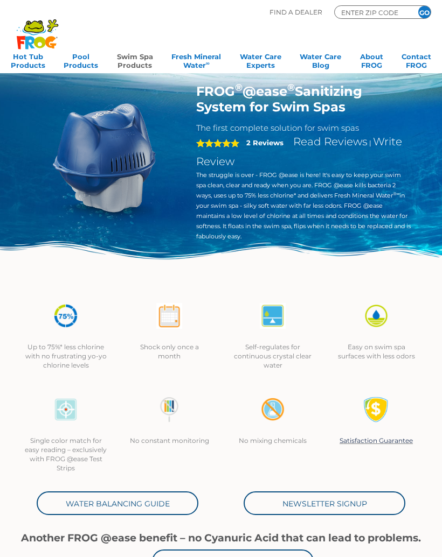 This screenshot has height=557, width=442. What do you see at coordinates (37, 27) in the screenshot?
I see `img: Frog Products Logo` at bounding box center [37, 27].